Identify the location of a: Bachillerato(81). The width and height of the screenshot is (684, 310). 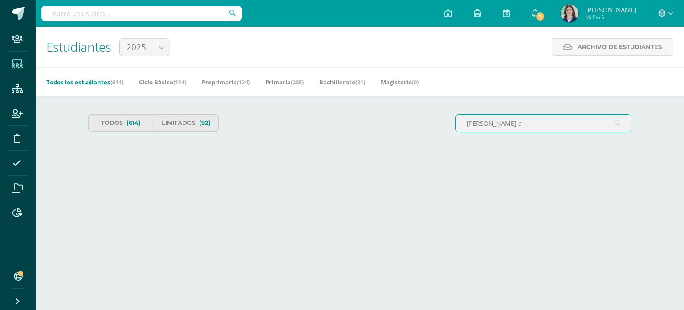
(342, 82).